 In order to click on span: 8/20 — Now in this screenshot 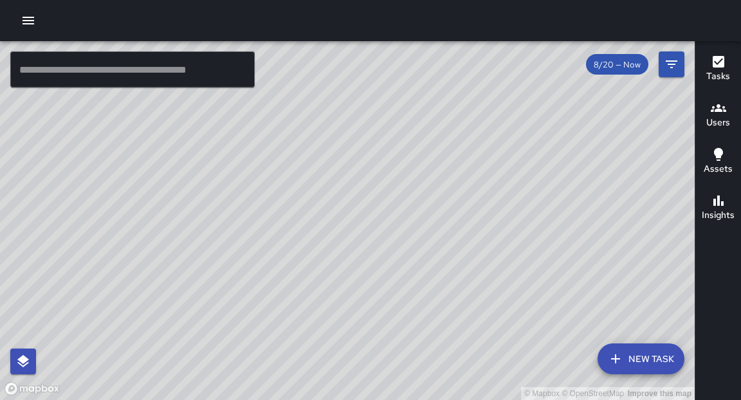, I will do `click(617, 64)`.